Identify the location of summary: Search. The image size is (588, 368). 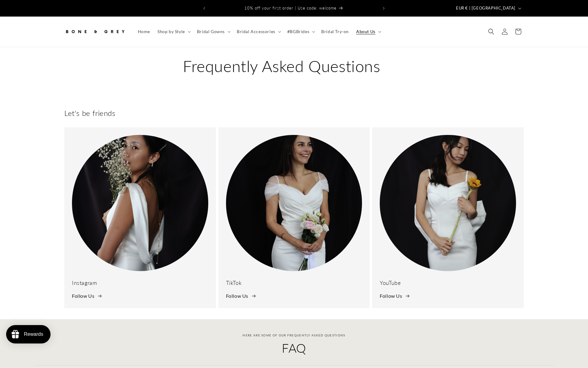
(491, 31).